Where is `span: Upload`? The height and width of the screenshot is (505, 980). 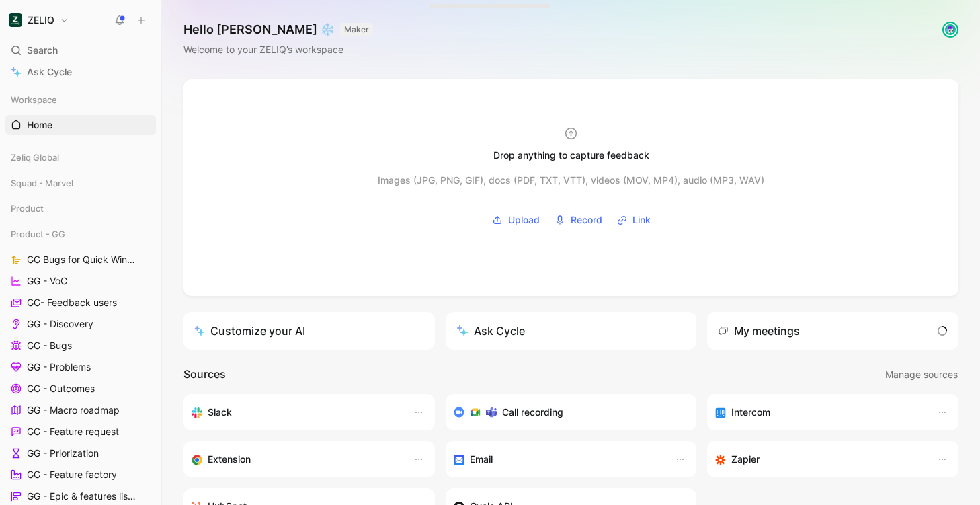 span: Upload is located at coordinates (523, 220).